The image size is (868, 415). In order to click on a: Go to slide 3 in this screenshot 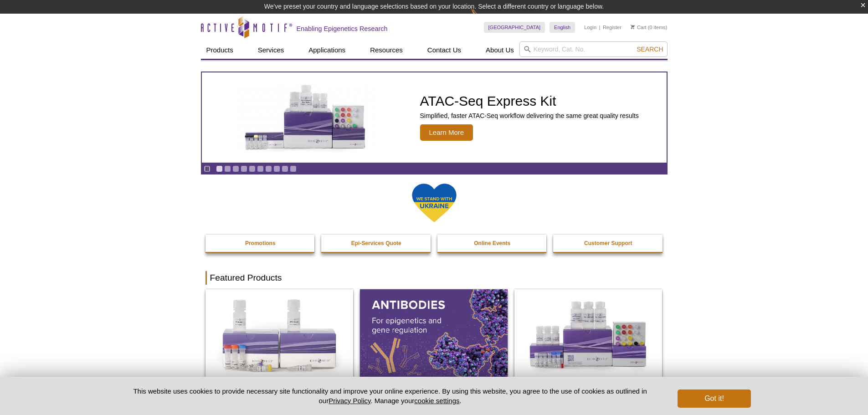, I will do `click(236, 169)`.